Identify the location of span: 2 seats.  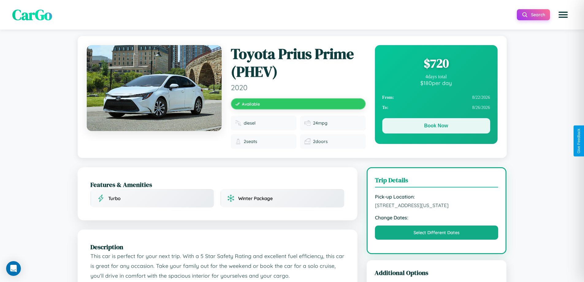
(250, 141).